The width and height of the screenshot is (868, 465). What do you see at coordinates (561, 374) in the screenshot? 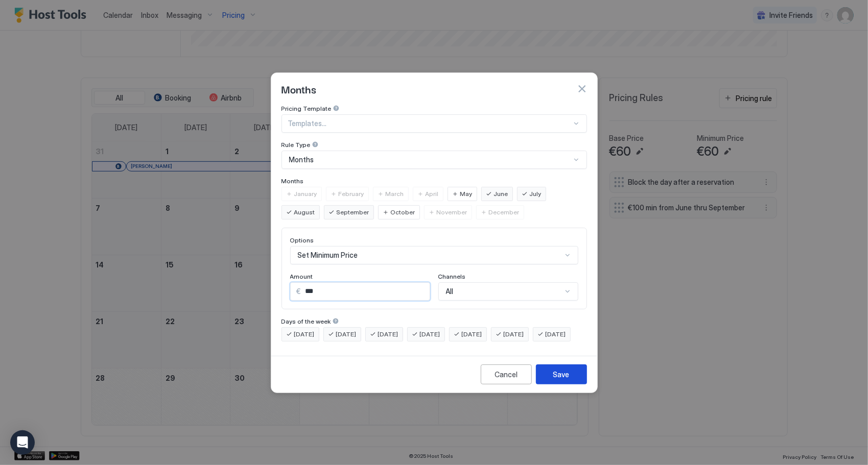
I see `button: Save` at bounding box center [561, 374].